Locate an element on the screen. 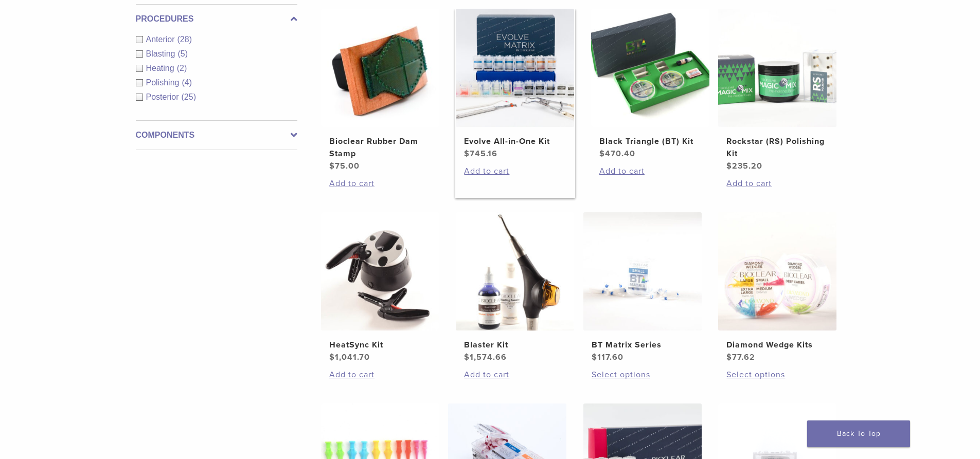 Image resolution: width=980 pixels, height=459 pixels. img: Diamond Wedge Kits is located at coordinates (777, 271).